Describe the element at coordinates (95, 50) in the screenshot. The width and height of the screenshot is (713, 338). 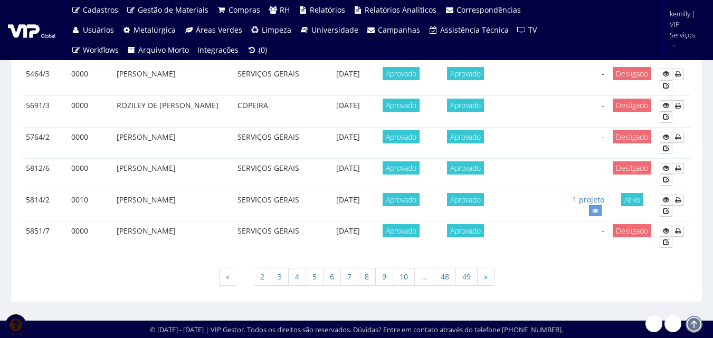
I see `a: Workflows` at that location.